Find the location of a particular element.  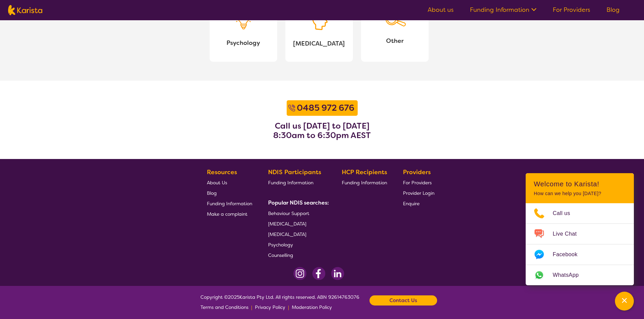

img: Facebook is located at coordinates (319, 274).